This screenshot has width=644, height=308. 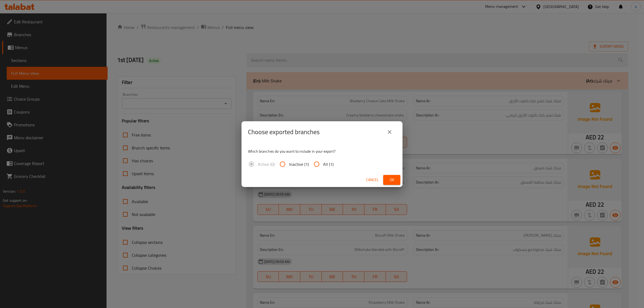 I want to click on h2: Choose exported branches, so click(x=284, y=132).